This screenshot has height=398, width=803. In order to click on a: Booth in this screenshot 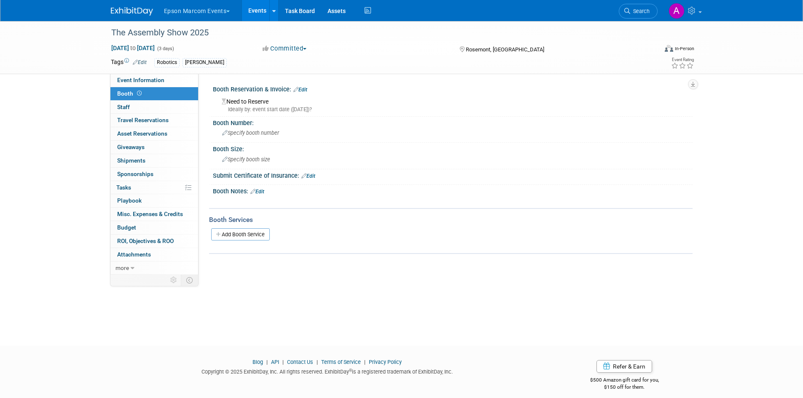, I will do `click(154, 94)`.